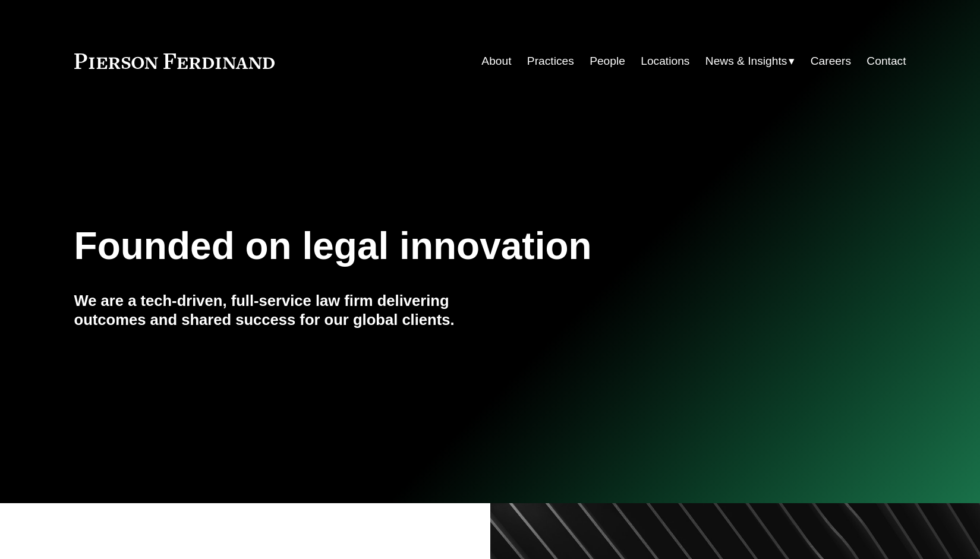 The width and height of the screenshot is (980, 559). What do you see at coordinates (421, 246) in the screenshot?
I see `h1: Founded on legal innovation` at bounding box center [421, 246].